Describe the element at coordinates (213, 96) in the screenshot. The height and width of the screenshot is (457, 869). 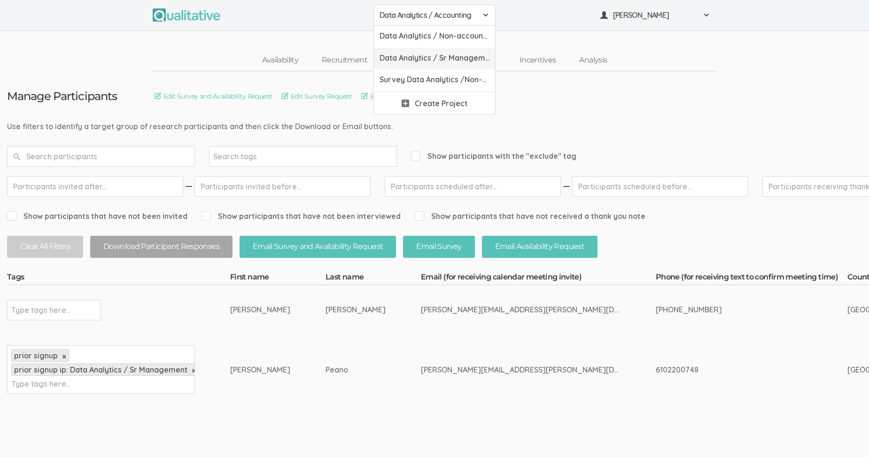
I see `a: Edit Survey and Availability Request` at that location.